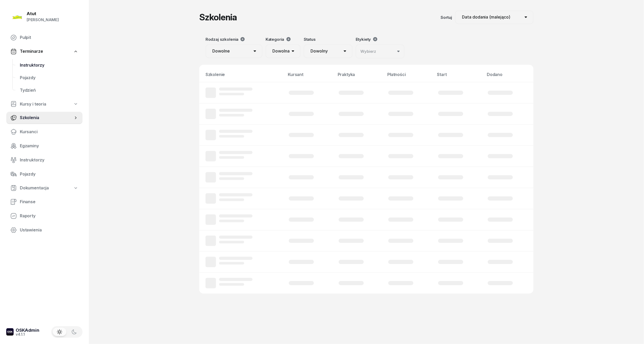  Describe the element at coordinates (218, 17) in the screenshot. I see `h1: Szkolenia` at that location.